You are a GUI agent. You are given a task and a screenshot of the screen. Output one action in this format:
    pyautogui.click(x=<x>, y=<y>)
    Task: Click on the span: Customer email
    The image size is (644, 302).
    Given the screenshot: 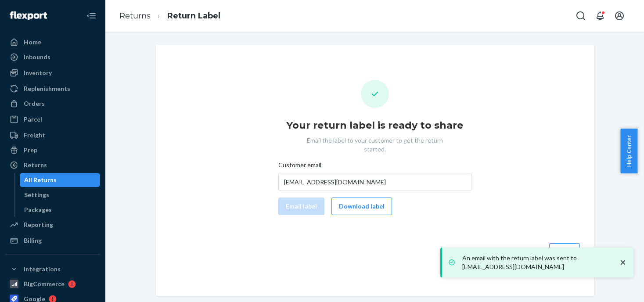 What is the action you would take?
    pyautogui.click(x=300, y=167)
    